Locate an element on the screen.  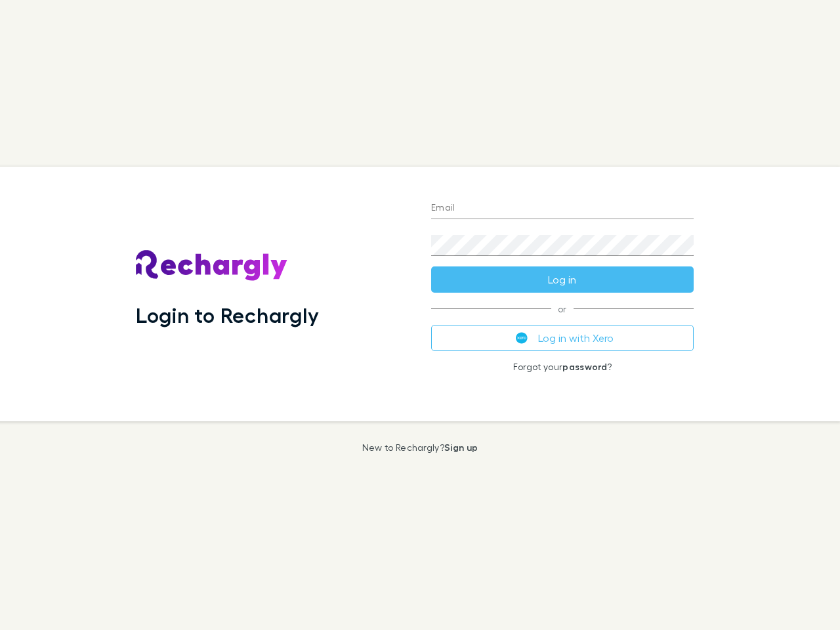
img: Xero's logo is located at coordinates (522, 338).